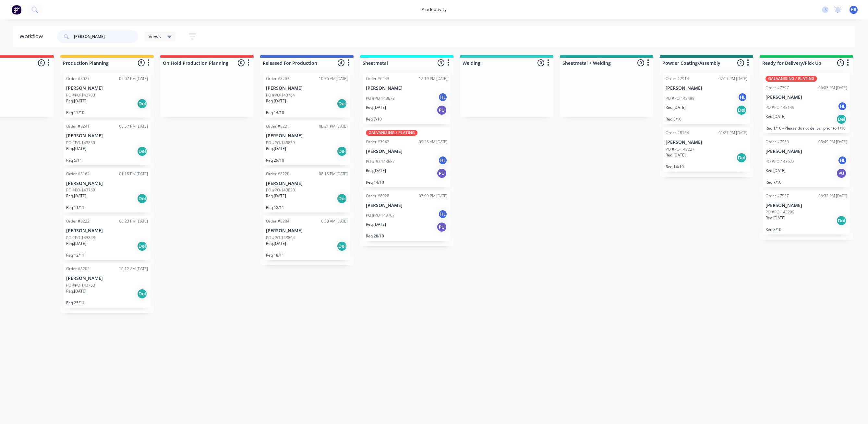 The width and height of the screenshot is (868, 424). Describe the element at coordinates (377, 196) in the screenshot. I see `div: Order #8028` at that location.